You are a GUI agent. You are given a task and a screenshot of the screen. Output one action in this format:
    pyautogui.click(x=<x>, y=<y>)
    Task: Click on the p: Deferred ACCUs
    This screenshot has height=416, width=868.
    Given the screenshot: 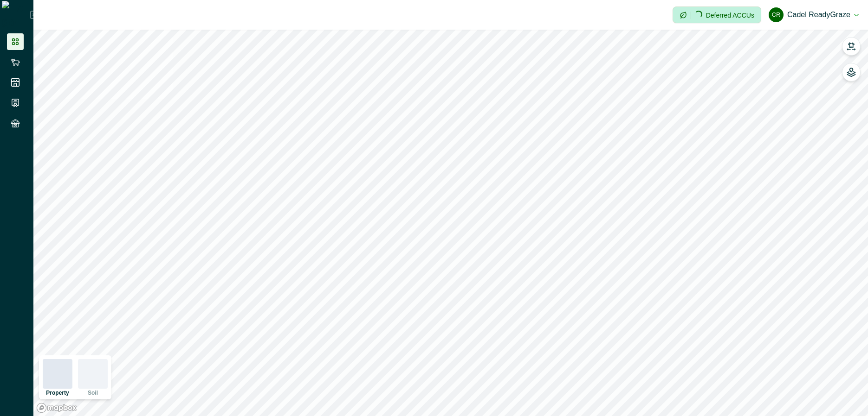 What is the action you would take?
    pyautogui.click(x=730, y=14)
    